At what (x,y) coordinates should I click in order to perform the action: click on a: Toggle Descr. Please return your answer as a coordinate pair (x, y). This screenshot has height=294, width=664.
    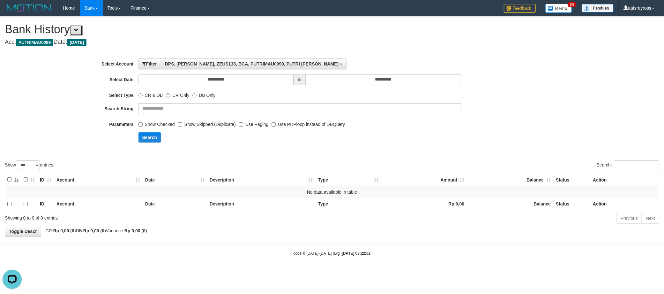
    Looking at the image, I should click on (23, 231).